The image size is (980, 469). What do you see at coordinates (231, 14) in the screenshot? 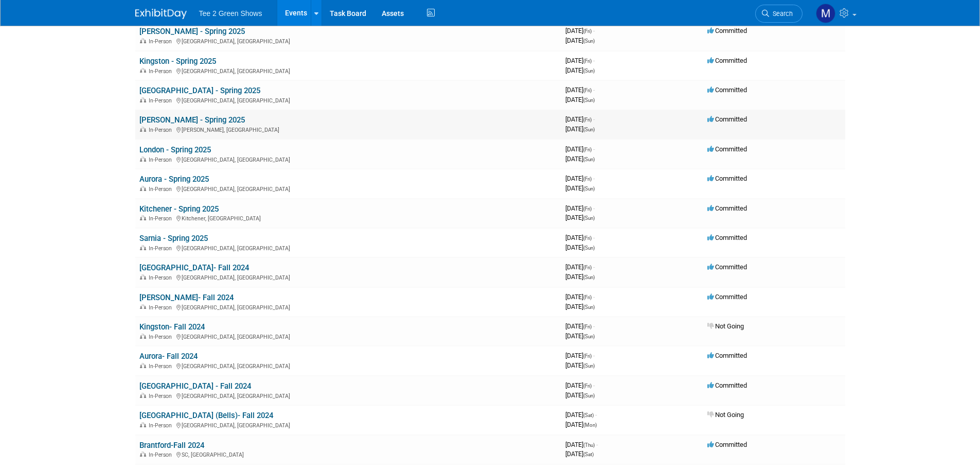
I see `span: Tee 2 Green Shows` at bounding box center [231, 14].